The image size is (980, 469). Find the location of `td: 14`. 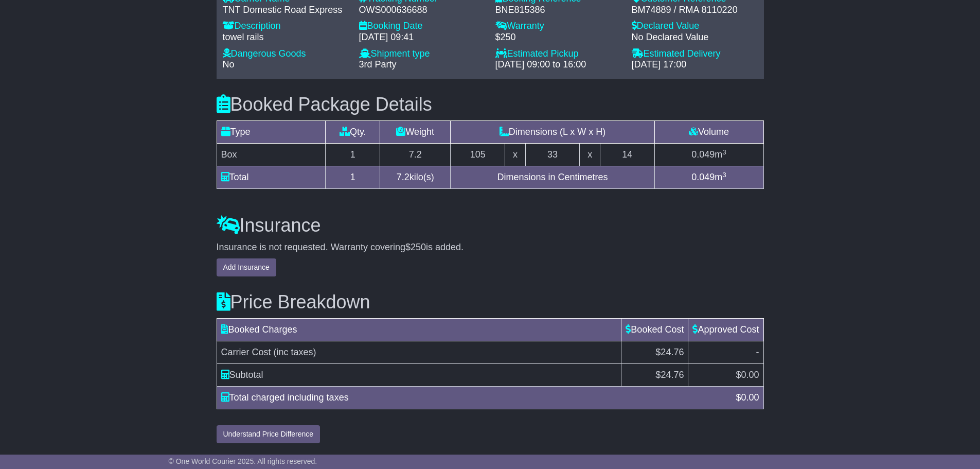

td: 14 is located at coordinates (627, 155).